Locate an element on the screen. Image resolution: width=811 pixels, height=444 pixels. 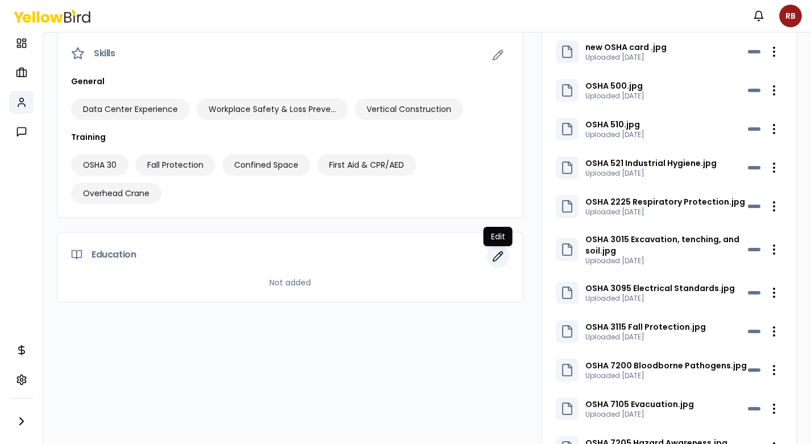
p: OSHA 3115 Fall Protection.jpg is located at coordinates (646, 327).